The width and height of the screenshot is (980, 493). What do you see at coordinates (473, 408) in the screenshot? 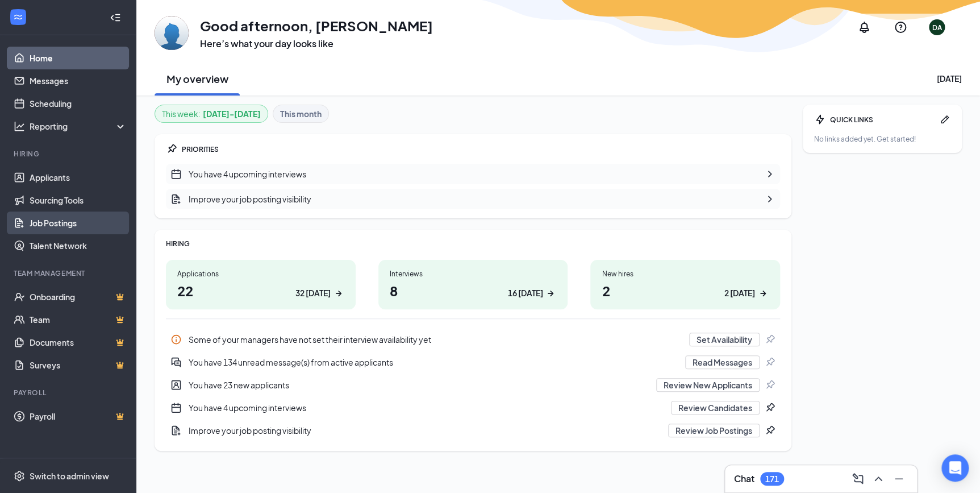
I see `a: CalendarNewYou have 4 upcoming interviewsReview CandidatesPin` at bounding box center [473, 408].